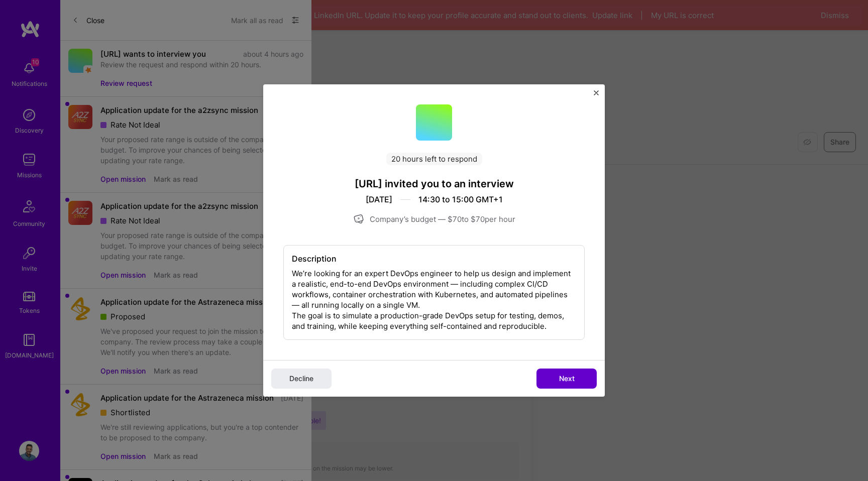  Describe the element at coordinates (597, 95) in the screenshot. I see `button: Close` at that location.